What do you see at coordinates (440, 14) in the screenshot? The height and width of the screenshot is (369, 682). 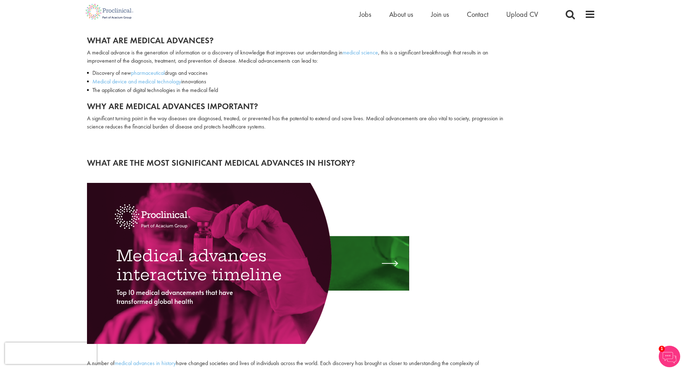 I see `a: Join us` at bounding box center [440, 14].